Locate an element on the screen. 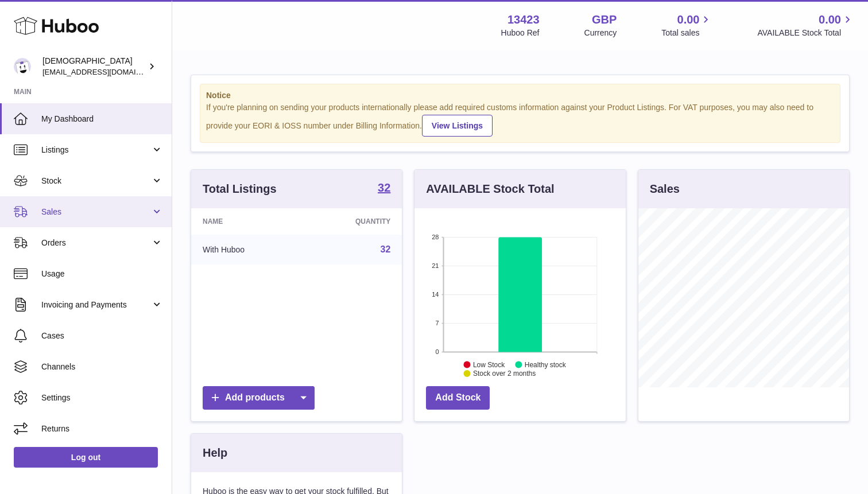 This screenshot has width=868, height=494. span: Stock is located at coordinates (96, 181).